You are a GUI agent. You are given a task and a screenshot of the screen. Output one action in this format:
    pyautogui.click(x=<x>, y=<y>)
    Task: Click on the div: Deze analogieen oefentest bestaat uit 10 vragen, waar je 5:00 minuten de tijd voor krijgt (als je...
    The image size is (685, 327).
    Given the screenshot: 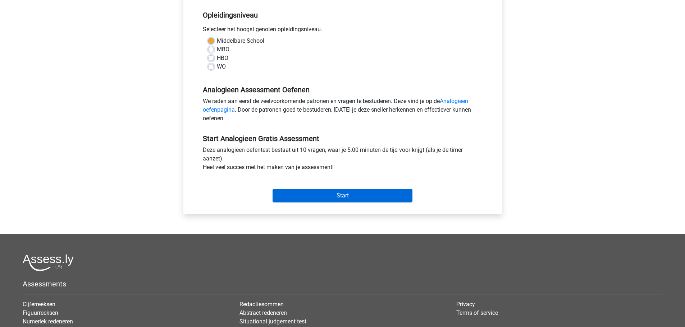 What is the action you would take?
    pyautogui.click(x=343, y=160)
    